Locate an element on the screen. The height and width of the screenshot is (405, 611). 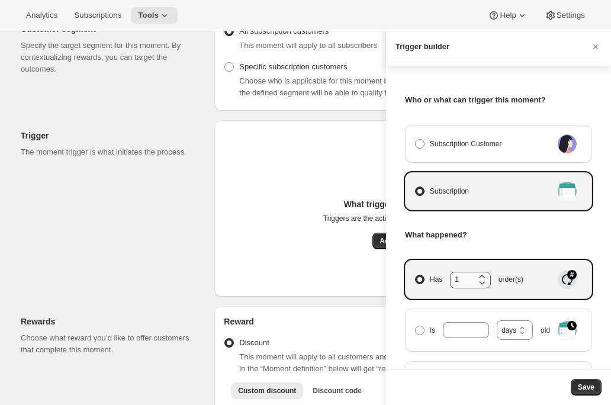
button: Save is located at coordinates (586, 387).